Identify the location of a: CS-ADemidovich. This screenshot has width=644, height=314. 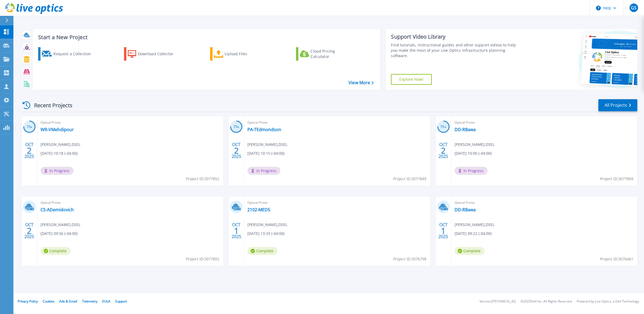
(57, 210).